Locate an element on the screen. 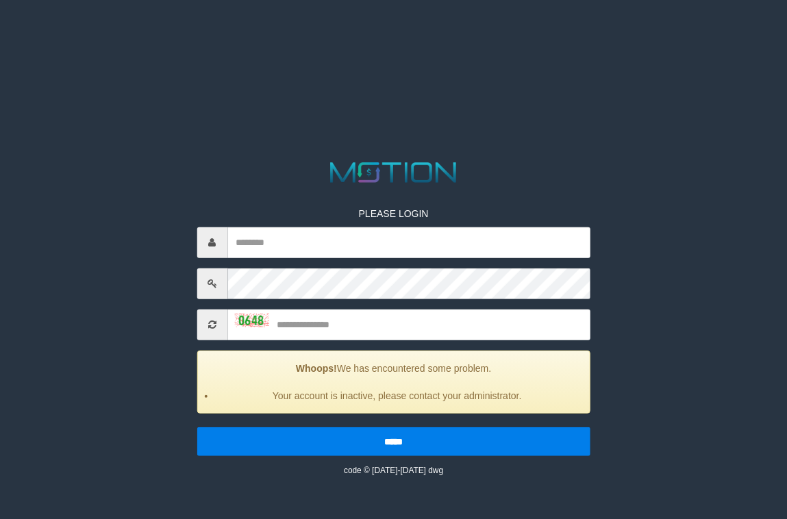  img: captcha is located at coordinates (251, 321).